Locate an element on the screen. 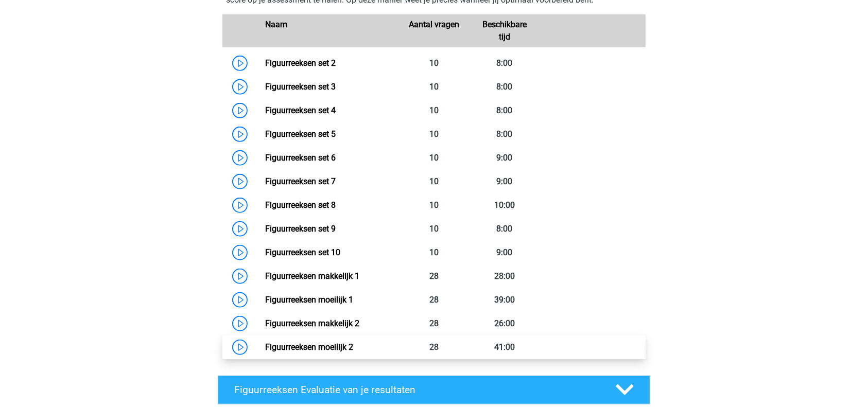 The height and width of the screenshot is (407, 868). div: Aantal vragen is located at coordinates (433, 31).